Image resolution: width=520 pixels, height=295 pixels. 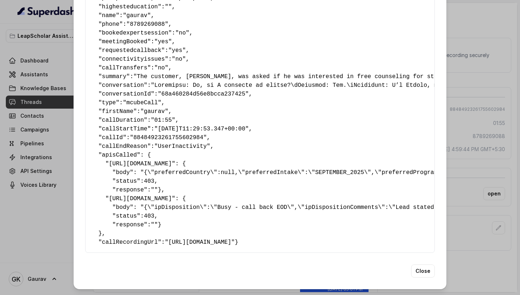 I want to click on span: callEndReason, so click(x=124, y=147).